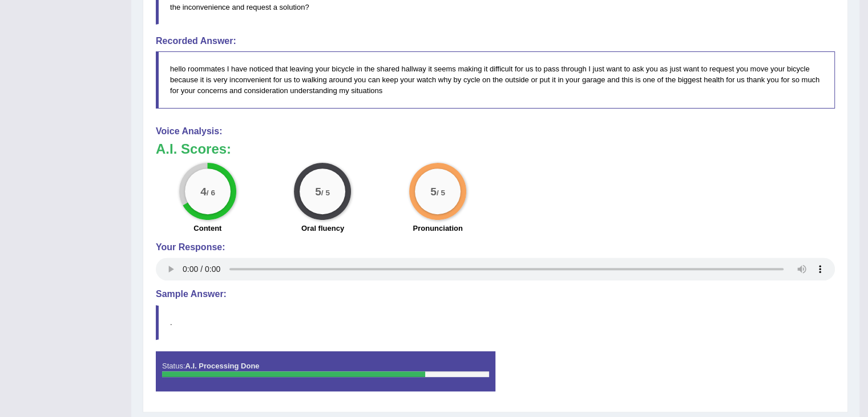 Image resolution: width=868 pixels, height=417 pixels. Describe the element at coordinates (323, 228) in the screenshot. I see `label: Oral fluency` at that location.